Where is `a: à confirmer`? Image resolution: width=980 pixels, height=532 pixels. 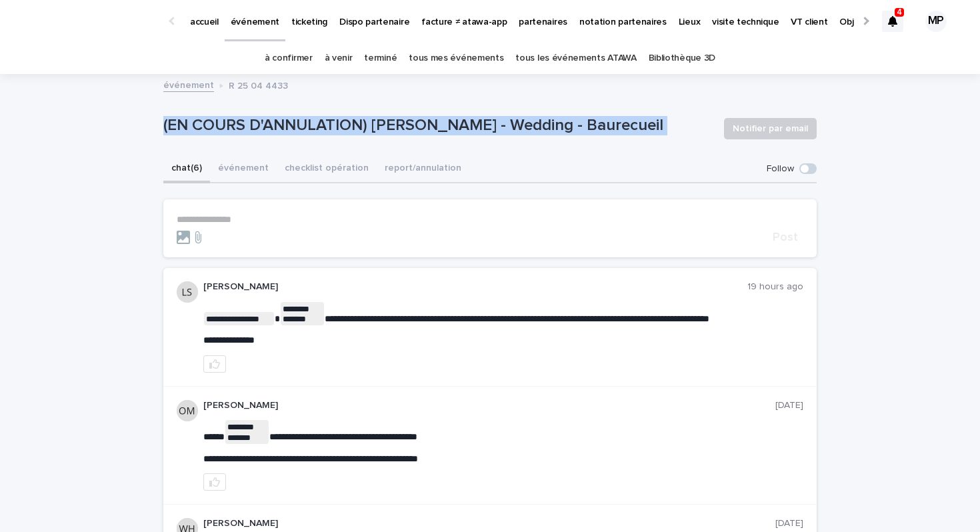
a: à confirmer is located at coordinates (289, 58).